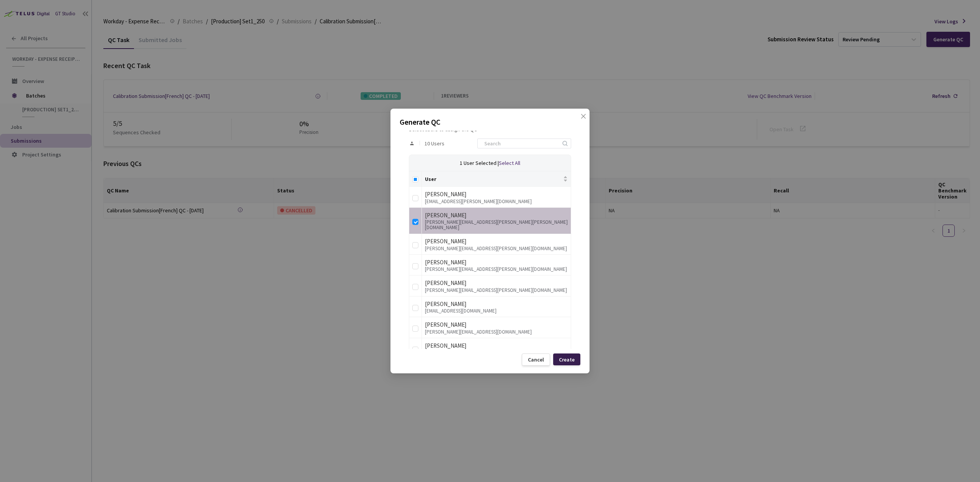 This screenshot has height=482, width=980. What do you see at coordinates (510, 163) in the screenshot?
I see `span: Select All` at bounding box center [510, 163].